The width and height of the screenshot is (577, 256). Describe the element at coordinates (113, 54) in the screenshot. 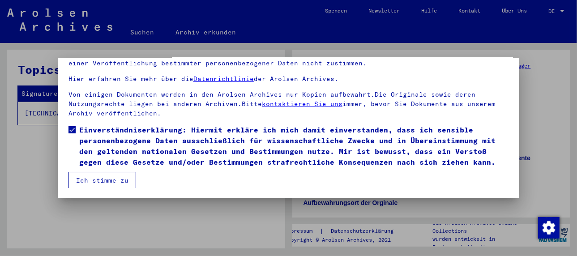

I see `a: kontaktieren` at that location.